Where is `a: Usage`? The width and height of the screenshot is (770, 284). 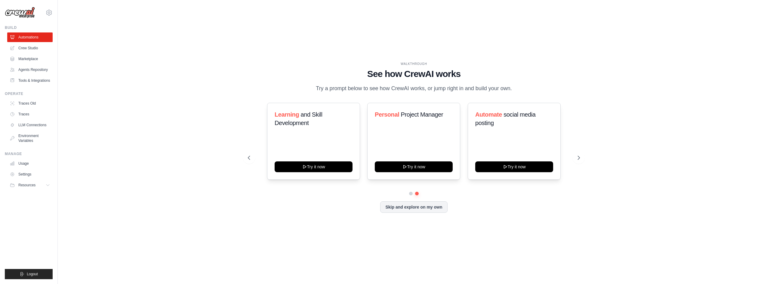
a: Usage is located at coordinates (30, 164).